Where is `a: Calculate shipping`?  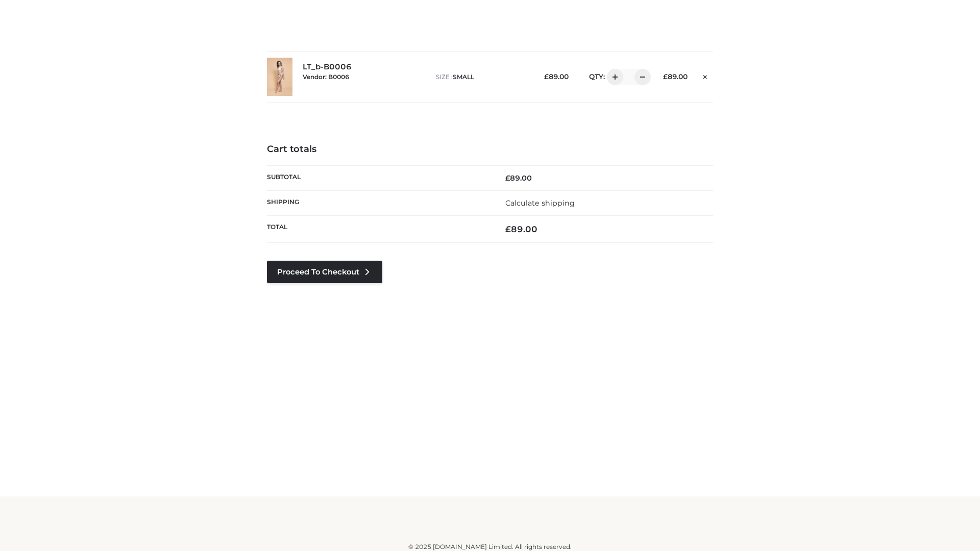
a: Calculate shipping is located at coordinates (540, 203).